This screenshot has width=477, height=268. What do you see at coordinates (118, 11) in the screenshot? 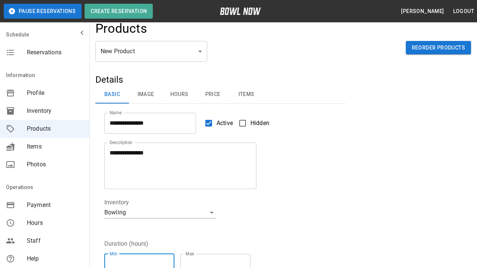
I see `button: Create Reservation` at bounding box center [118, 11].